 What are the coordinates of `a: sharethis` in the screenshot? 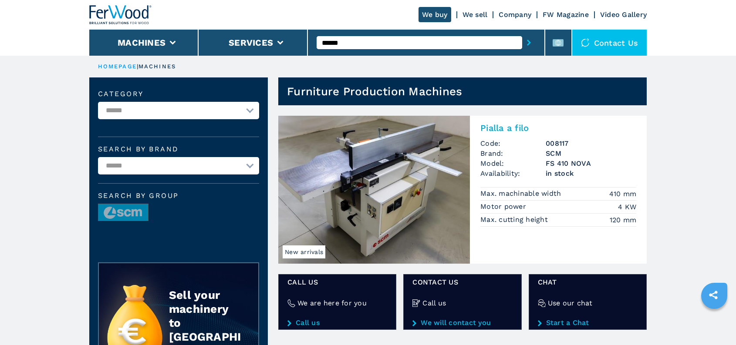 It's located at (714, 295).